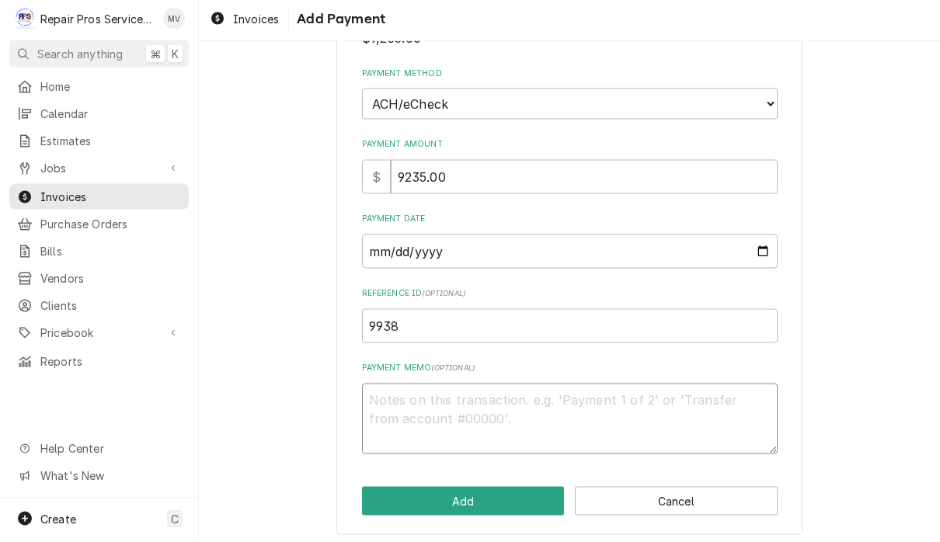 The width and height of the screenshot is (940, 542). Describe the element at coordinates (99, 336) in the screenshot. I see `a: Go to Pricebook` at that location.